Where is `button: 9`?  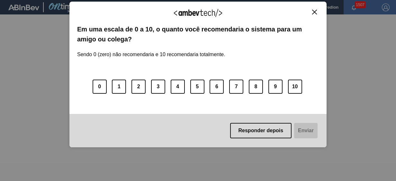
button: 9 is located at coordinates (275, 87).